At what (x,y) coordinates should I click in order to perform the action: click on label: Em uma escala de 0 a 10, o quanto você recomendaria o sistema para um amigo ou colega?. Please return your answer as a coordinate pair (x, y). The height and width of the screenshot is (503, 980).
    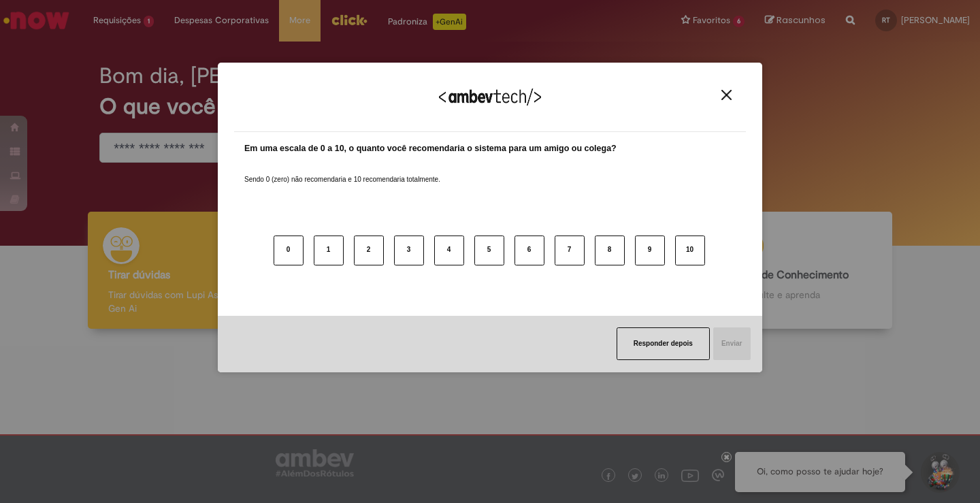
    Looking at the image, I should click on (430, 148).